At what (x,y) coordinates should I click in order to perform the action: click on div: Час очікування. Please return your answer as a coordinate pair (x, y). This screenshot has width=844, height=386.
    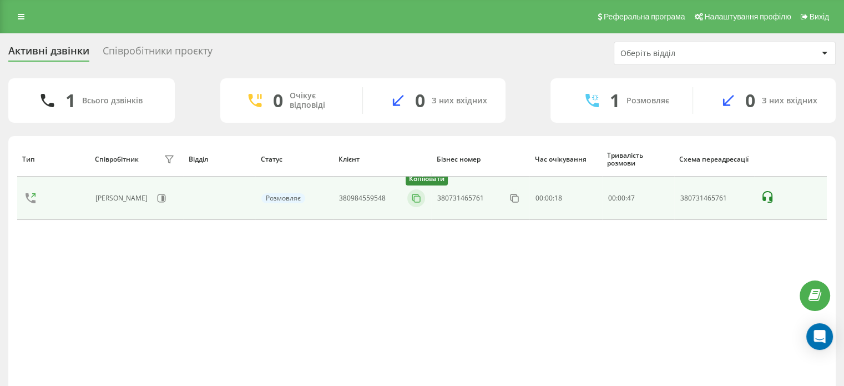
    Looking at the image, I should click on (565, 159).